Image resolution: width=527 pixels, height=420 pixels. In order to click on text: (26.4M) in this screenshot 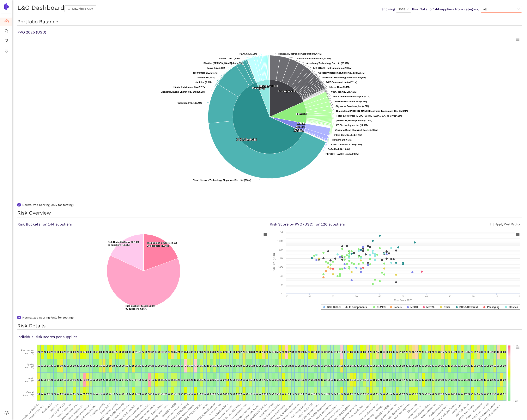, I will do `click(300, 54)`.